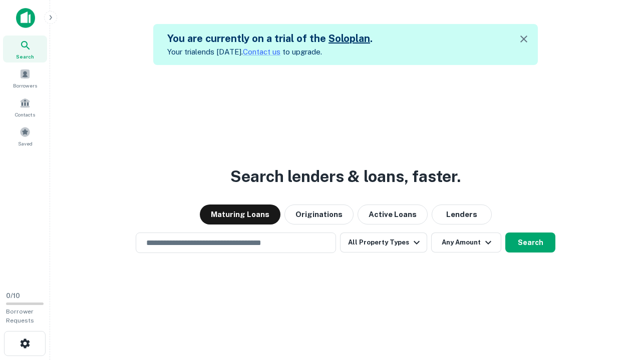  What do you see at coordinates (462, 215) in the screenshot?
I see `button: Lenders` at bounding box center [462, 215].